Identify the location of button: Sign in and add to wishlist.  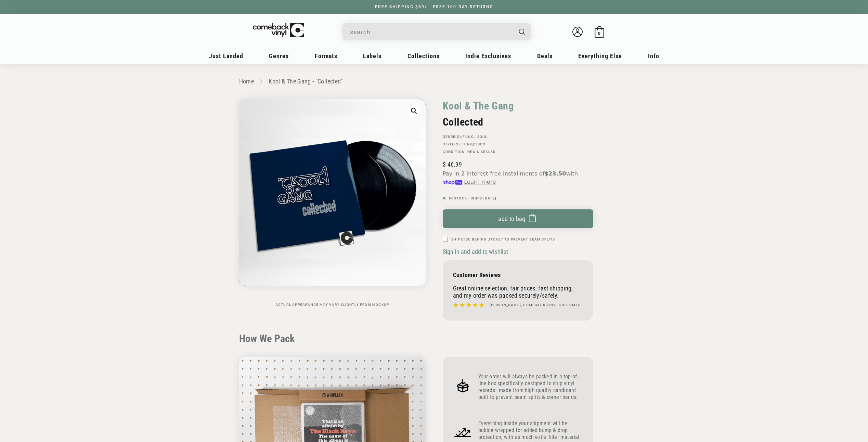
(476, 251).